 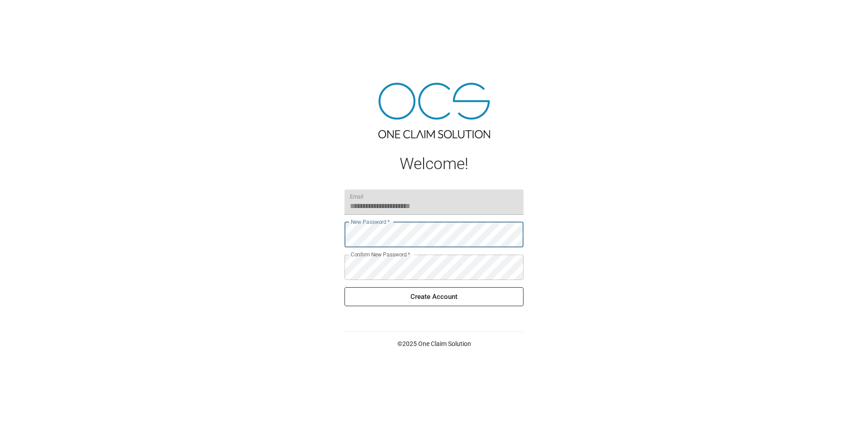 I want to click on p: © 2025 One Claim Solution, so click(x=434, y=344).